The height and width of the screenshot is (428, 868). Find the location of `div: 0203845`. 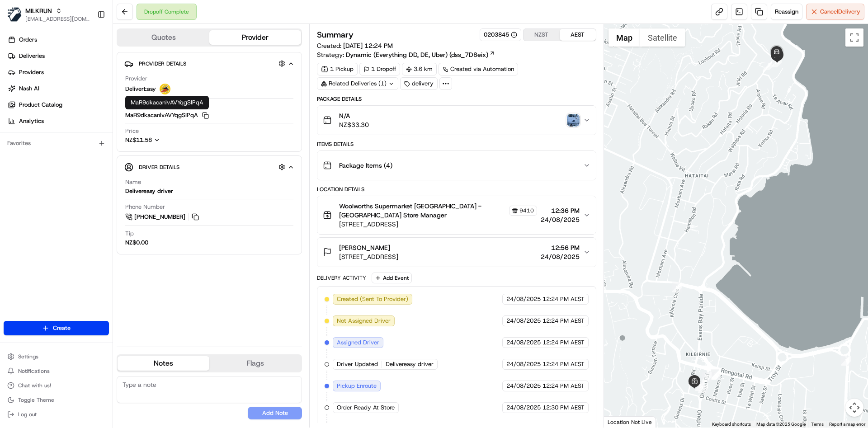

div: 0203845 is located at coordinates (500, 34).